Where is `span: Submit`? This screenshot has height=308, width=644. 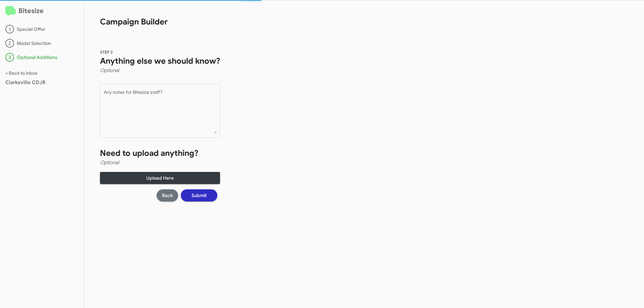
span: Submit is located at coordinates (199, 195).